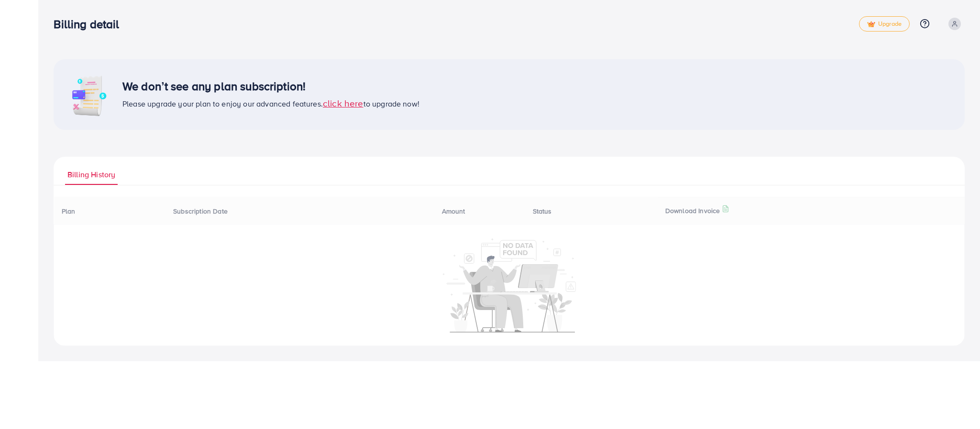  Describe the element at coordinates (884, 24) in the screenshot. I see `a: tickUpgrade` at that location.